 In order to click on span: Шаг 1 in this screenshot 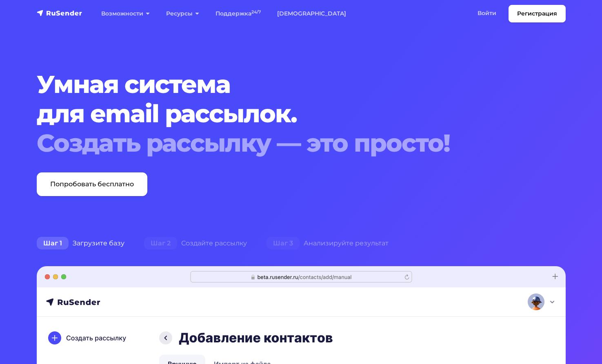, I will do `click(53, 243)`.